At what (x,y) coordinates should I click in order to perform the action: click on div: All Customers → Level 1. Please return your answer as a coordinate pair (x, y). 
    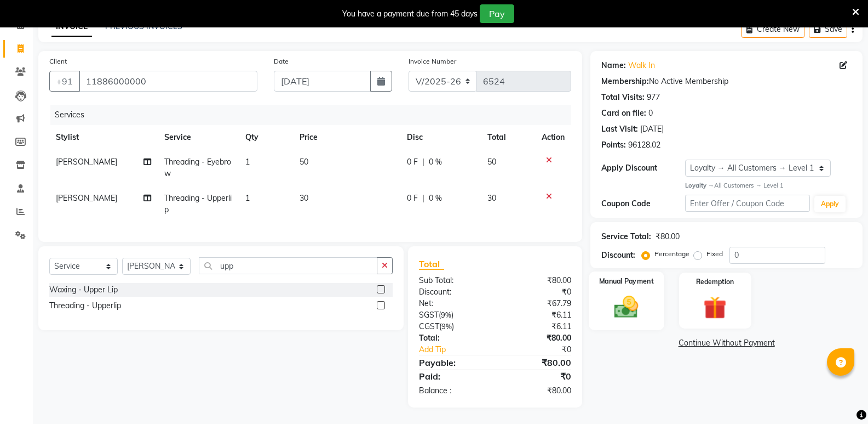
    Looking at the image, I should click on (768, 185).